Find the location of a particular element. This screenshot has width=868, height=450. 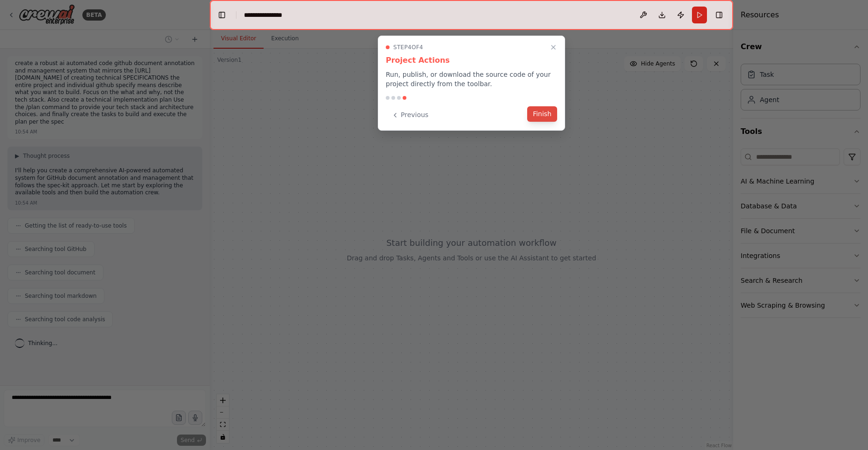

button: Close walkthrough is located at coordinates (554, 47).